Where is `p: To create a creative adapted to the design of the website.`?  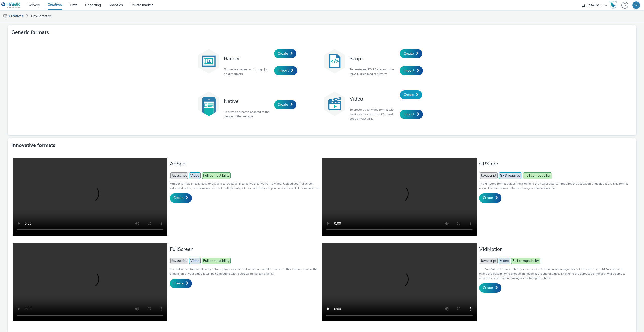
p: To create a creative adapted to the design of the website. is located at coordinates (248, 114).